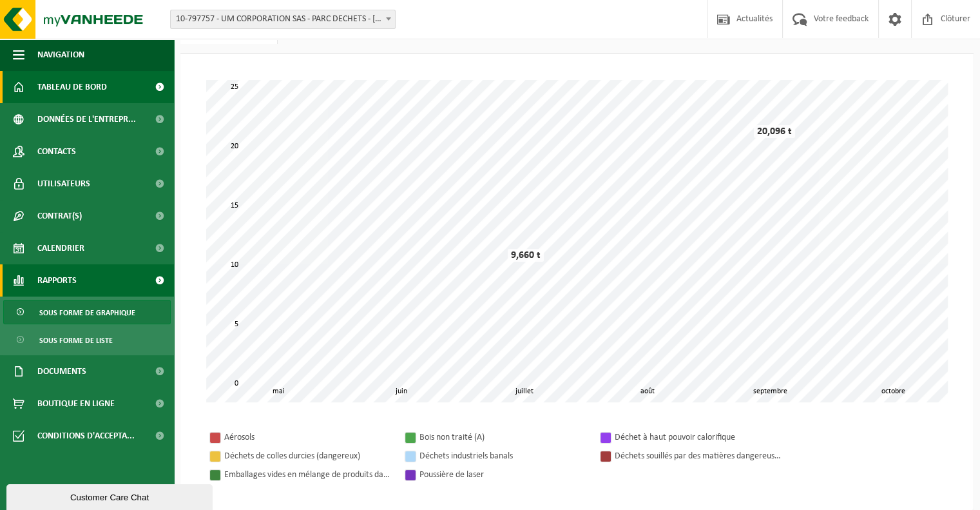 The width and height of the screenshot is (980, 510). What do you see at coordinates (62, 371) in the screenshot?
I see `span: Documents` at bounding box center [62, 371].